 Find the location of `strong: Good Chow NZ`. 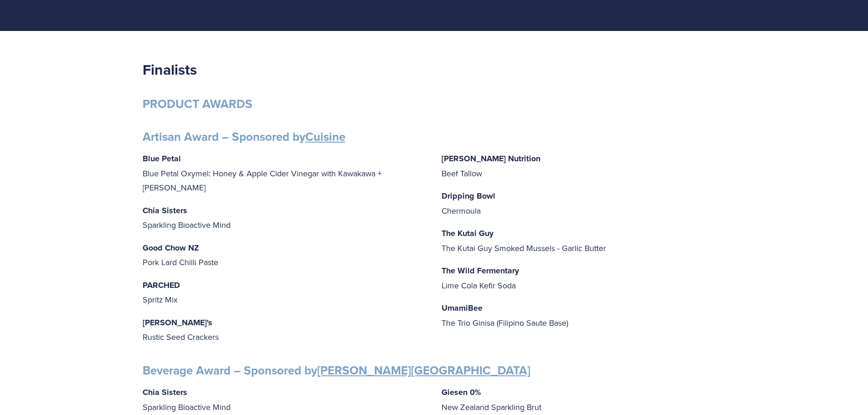

strong: Good Chow NZ is located at coordinates (171, 248).